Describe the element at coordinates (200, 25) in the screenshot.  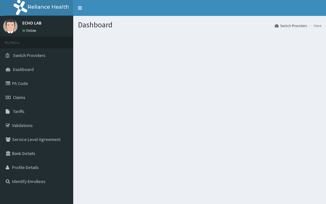
I see `h1: Dashboard` at that location.